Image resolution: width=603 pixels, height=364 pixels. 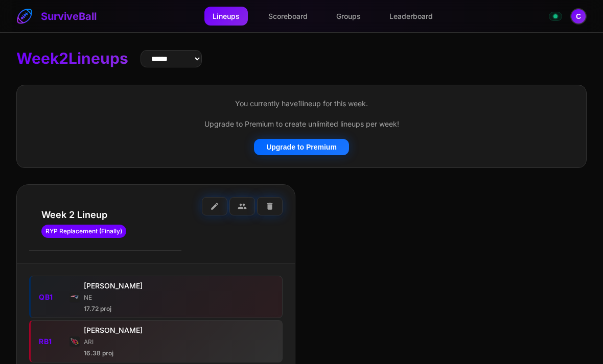 What do you see at coordinates (242, 206) in the screenshot?
I see `span: group` at bounding box center [242, 206].